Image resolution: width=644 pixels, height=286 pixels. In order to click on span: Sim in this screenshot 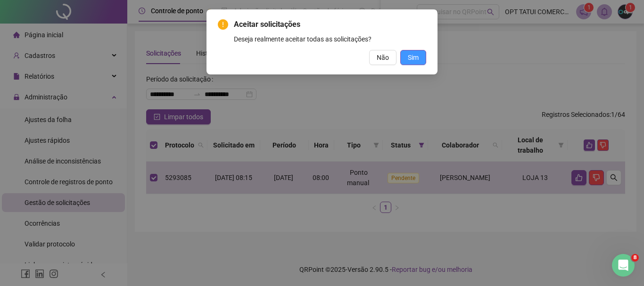, I will do `click(413, 57)`.